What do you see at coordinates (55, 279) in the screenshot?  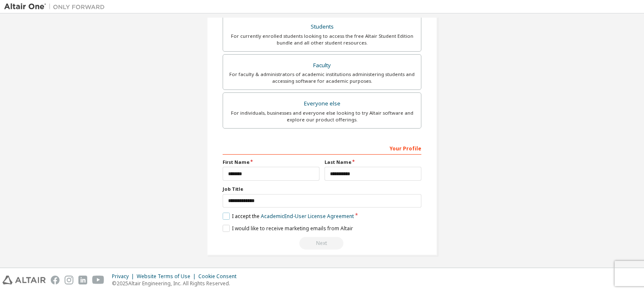 I see `img: facebook.svg` at bounding box center [55, 279].